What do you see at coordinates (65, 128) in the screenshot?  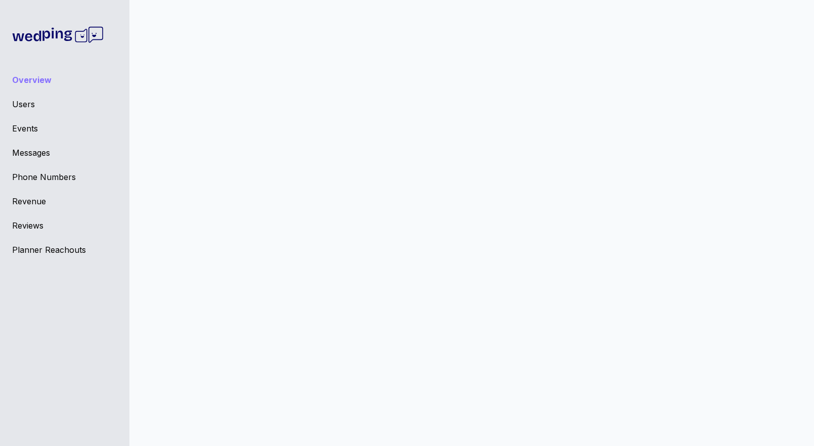 I see `div: Events` at bounding box center [65, 128].